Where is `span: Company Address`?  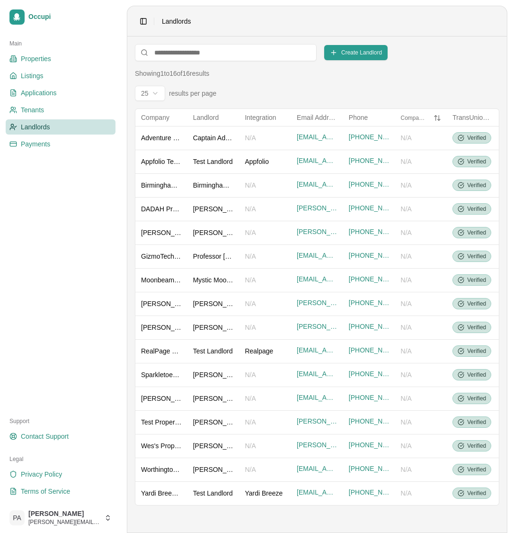
span: Company Address is located at coordinates (424, 118).